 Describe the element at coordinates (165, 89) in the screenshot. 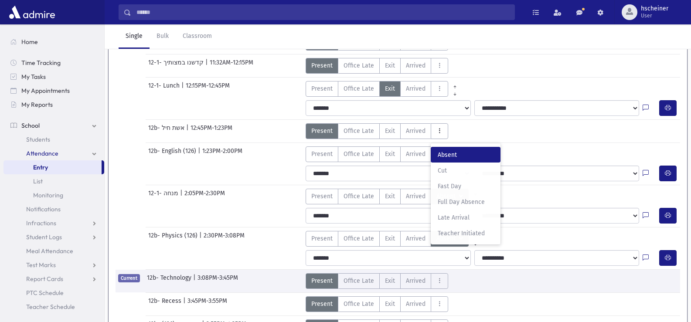

I see `span: 12-1- Lunch` at that location.